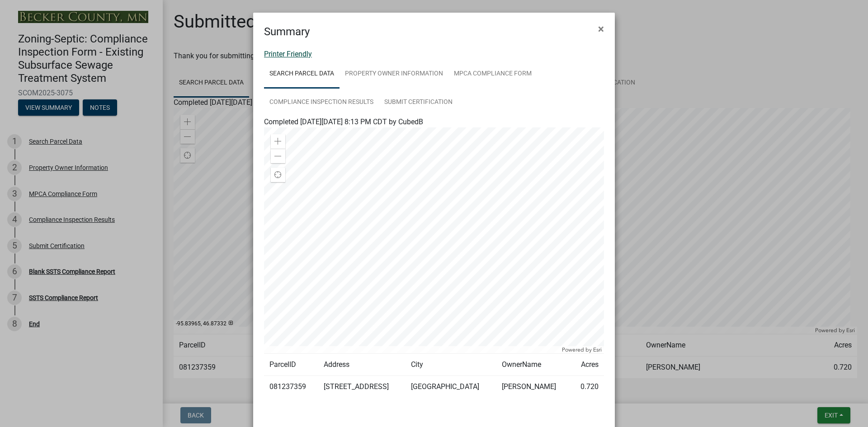 This screenshot has height=427, width=868. What do you see at coordinates (587, 387) in the screenshot?
I see `td: 0.720` at bounding box center [587, 387].